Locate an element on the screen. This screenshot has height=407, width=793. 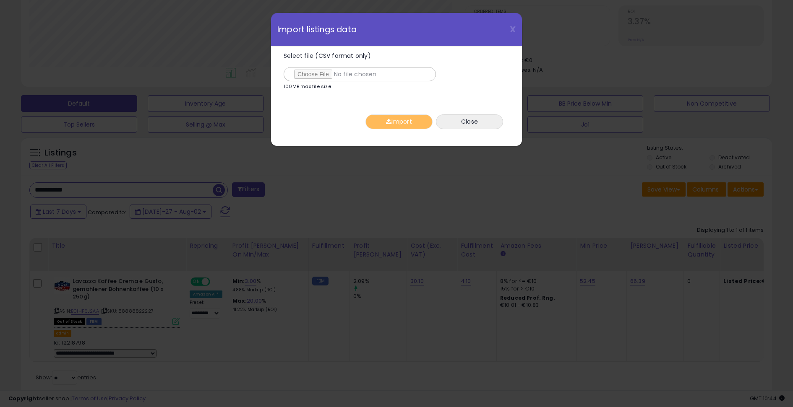
p: 100MB max file size is located at coordinates (307, 86).